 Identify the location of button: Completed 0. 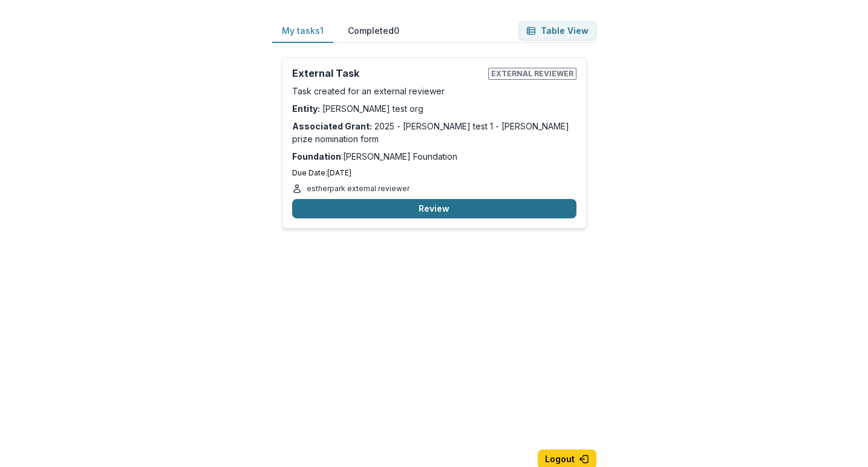
(373, 31).